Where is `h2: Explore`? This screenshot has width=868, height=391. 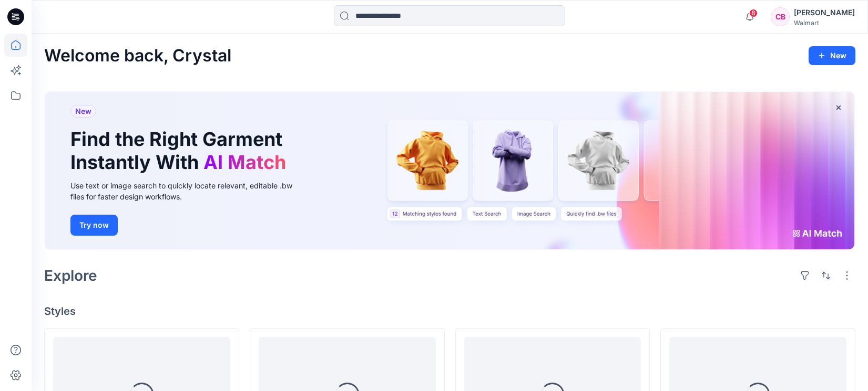
h2: Explore is located at coordinates (71, 275).